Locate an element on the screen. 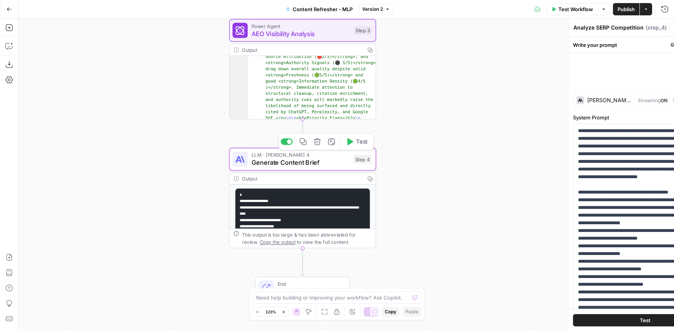 The width and height of the screenshot is (674, 331). span: Generate Content Brief is located at coordinates (300, 162).